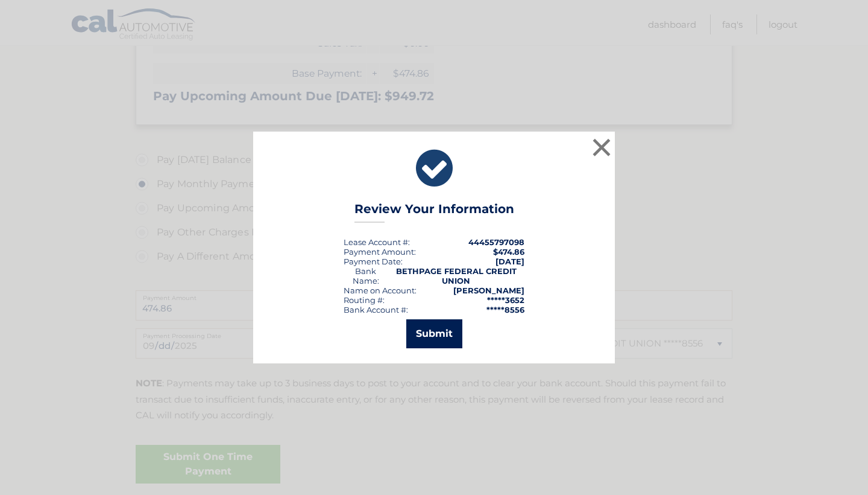 This screenshot has height=495, width=868. Describe the element at coordinates (380, 290) in the screenshot. I see `div: Name on Account:` at that location.